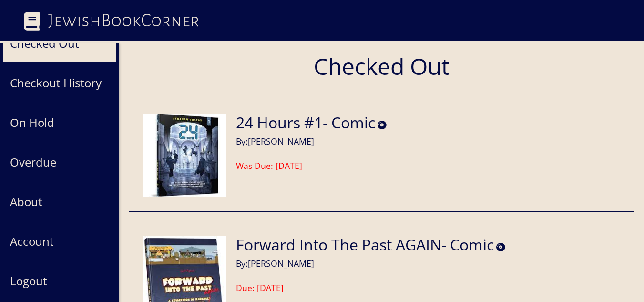 The height and width of the screenshot is (302, 644). I want to click on h2: Forward Into The Past AGAIN- Comic, so click(364, 245).